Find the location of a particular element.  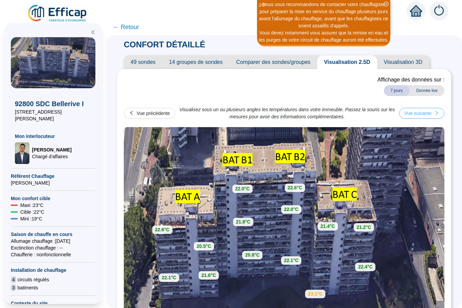

span: Chaufferie : non fonctionnelle is located at coordinates (53, 255).